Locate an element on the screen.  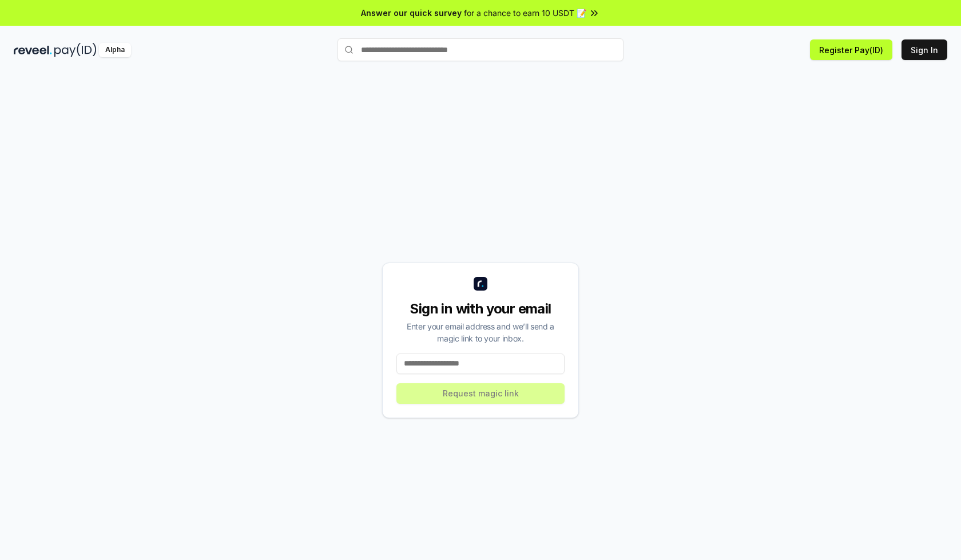
span: for a chance to earn 10 USDT 📝 is located at coordinates (525, 13).